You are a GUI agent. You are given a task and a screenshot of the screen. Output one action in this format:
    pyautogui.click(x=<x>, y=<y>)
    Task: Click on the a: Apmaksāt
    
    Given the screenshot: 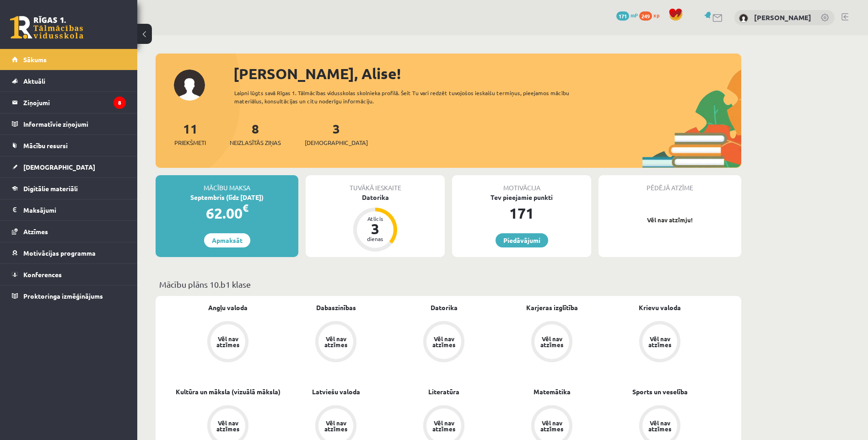 What is the action you would take?
    pyautogui.click(x=227, y=240)
    